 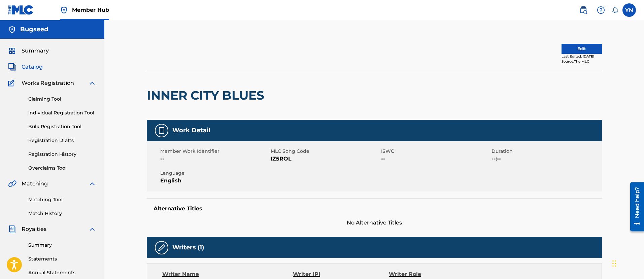 What do you see at coordinates (162, 248) in the screenshot?
I see `img: Writers` at bounding box center [162, 248].